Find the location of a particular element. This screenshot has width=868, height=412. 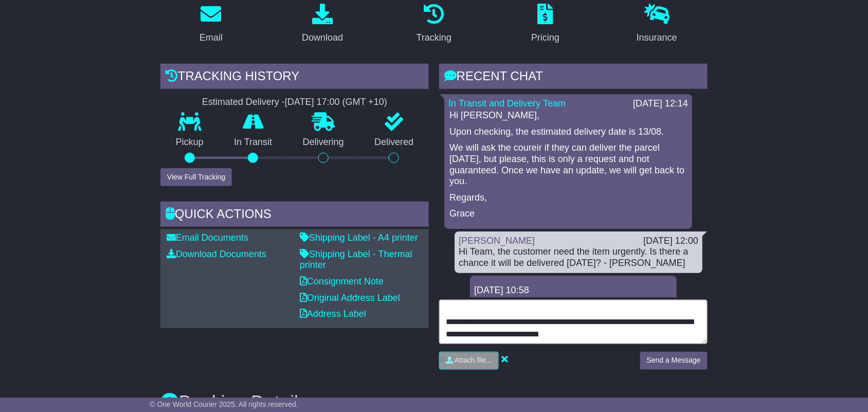

p: Delivering is located at coordinates (324, 142).